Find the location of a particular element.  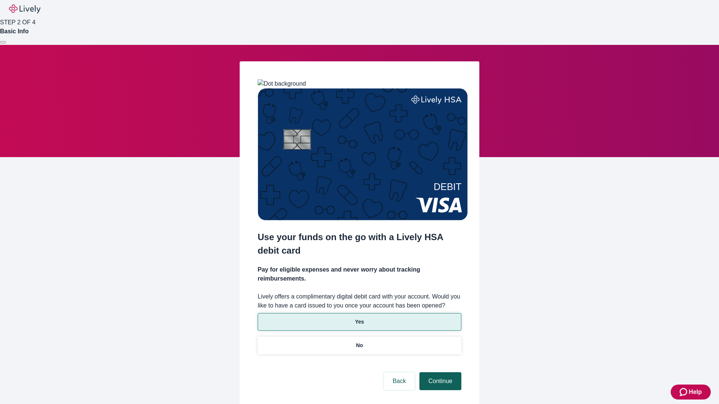

h2: Use your funds on the go with a Lively HSA debit card is located at coordinates (359, 244).